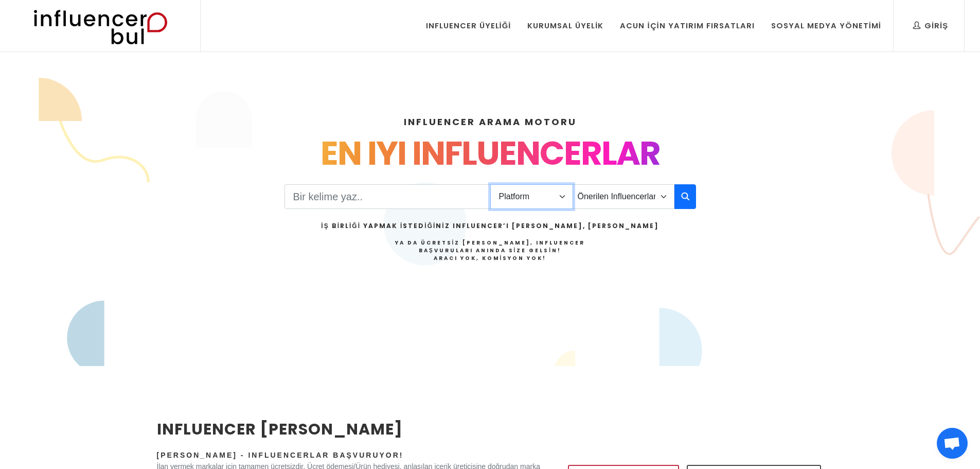 The height and width of the screenshot is (469, 980). Describe the element at coordinates (490, 153) in the screenshot. I see `div: EN IYI INFLUENCERLAR` at that location.